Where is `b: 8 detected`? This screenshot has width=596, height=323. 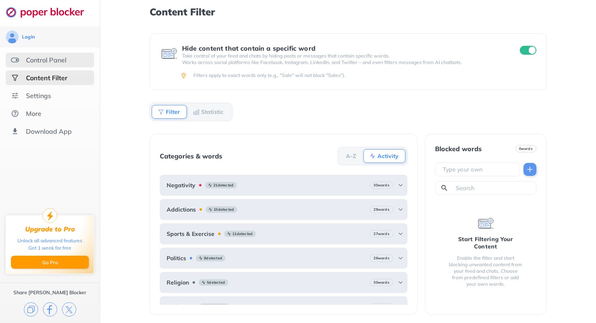 b: 8 detected is located at coordinates (213, 258).